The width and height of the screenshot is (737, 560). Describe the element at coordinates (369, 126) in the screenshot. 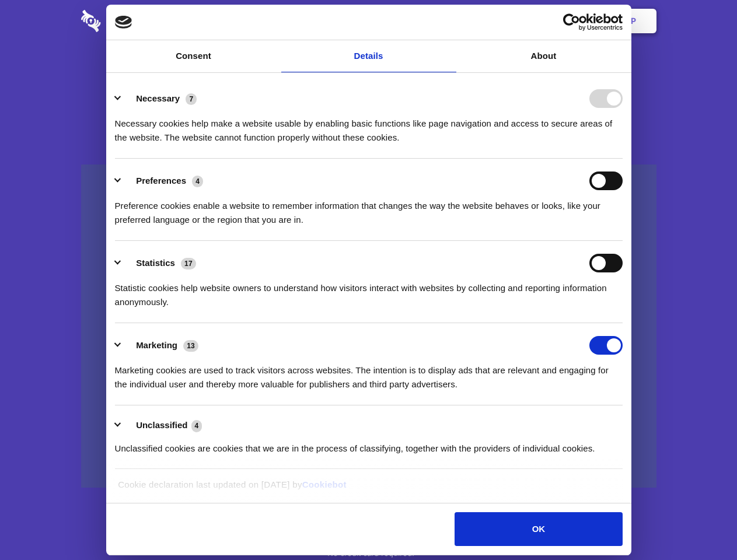

I see `div: Necessary cookies help make a website usable by enabling basic functions like page navigation and...` at that location.